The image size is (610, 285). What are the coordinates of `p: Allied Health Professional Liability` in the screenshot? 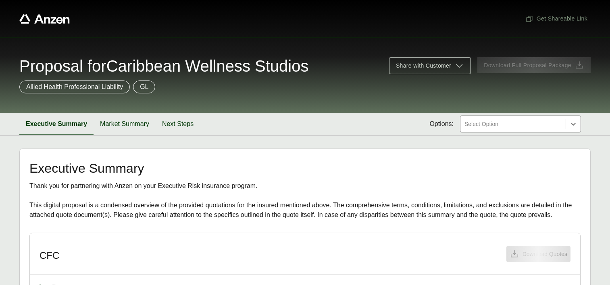 It's located at (75, 87).